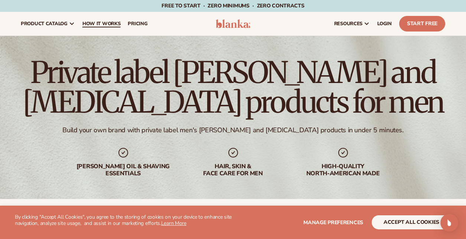 The width and height of the screenshot is (466, 239). Describe the element at coordinates (333, 223) in the screenshot. I see `span: Manage preferences` at that location.